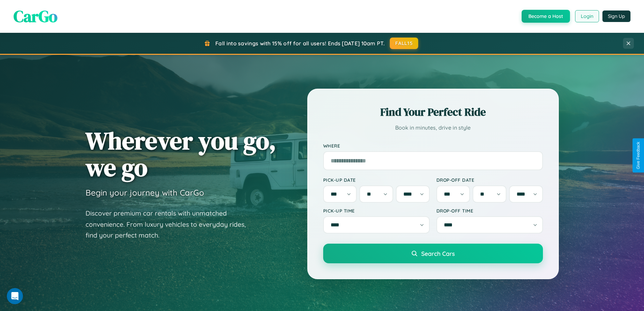  I want to click on div: Give Feedback, so click(638, 155).